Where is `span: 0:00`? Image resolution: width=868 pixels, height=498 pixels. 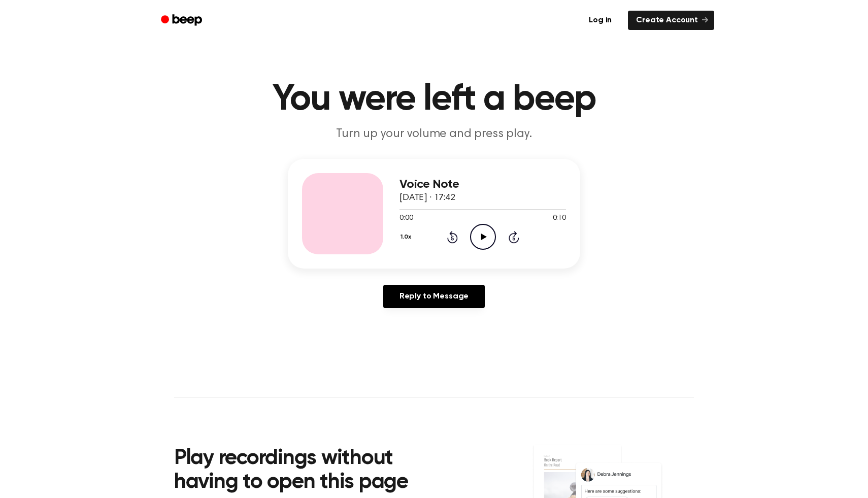
span: 0:00 is located at coordinates (406, 218).